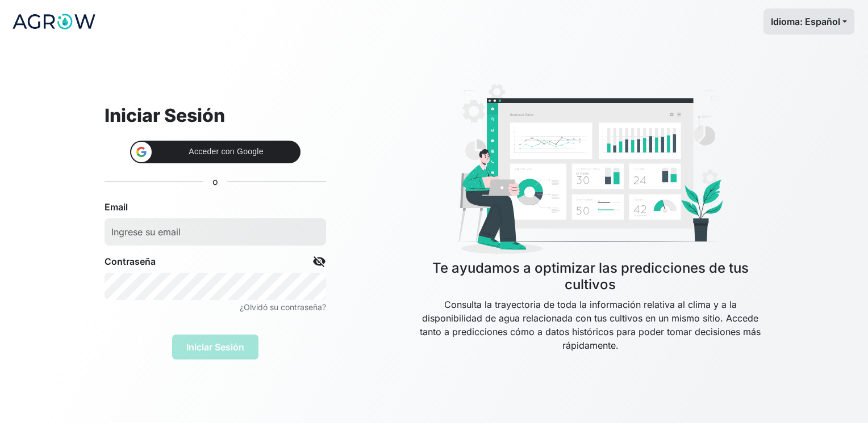 Image resolution: width=868 pixels, height=423 pixels. Describe the element at coordinates (215, 232) in the screenshot. I see `input: Ingrese su email` at that location.